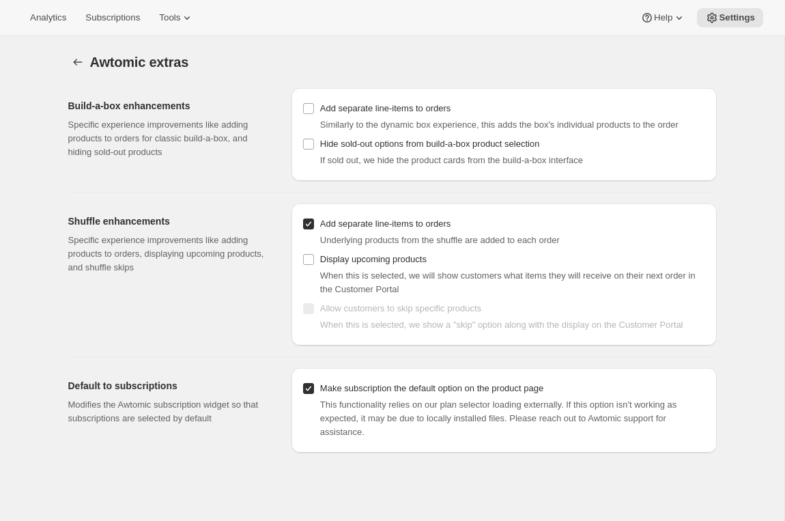 This screenshot has width=785, height=521. I want to click on span: Awtomic extras, so click(139, 62).